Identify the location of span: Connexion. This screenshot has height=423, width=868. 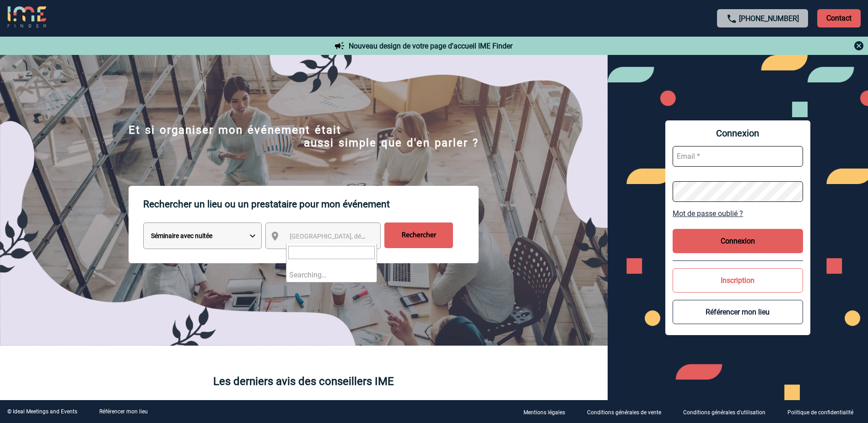
(737, 133).